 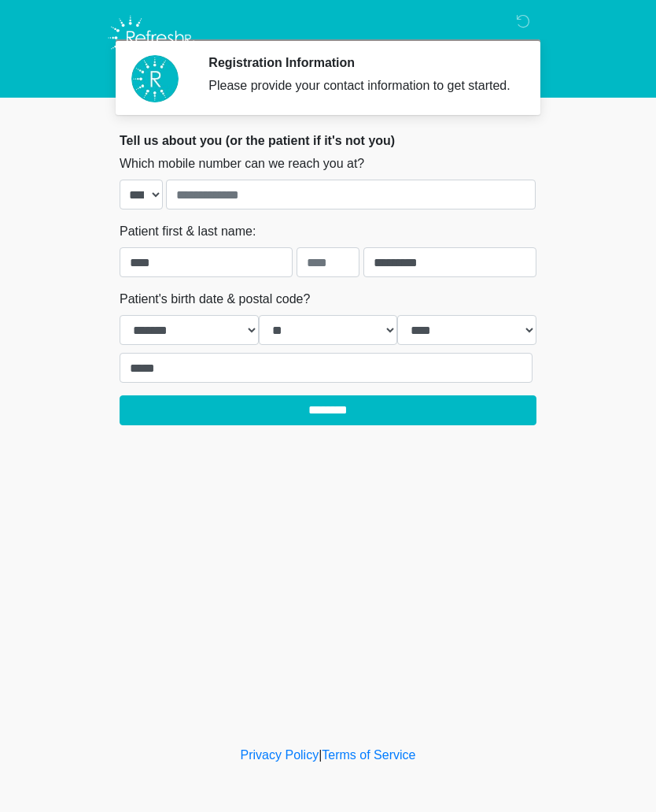 What do you see at coordinates (155, 79) in the screenshot?
I see `img: Agent Avatar` at bounding box center [155, 79].